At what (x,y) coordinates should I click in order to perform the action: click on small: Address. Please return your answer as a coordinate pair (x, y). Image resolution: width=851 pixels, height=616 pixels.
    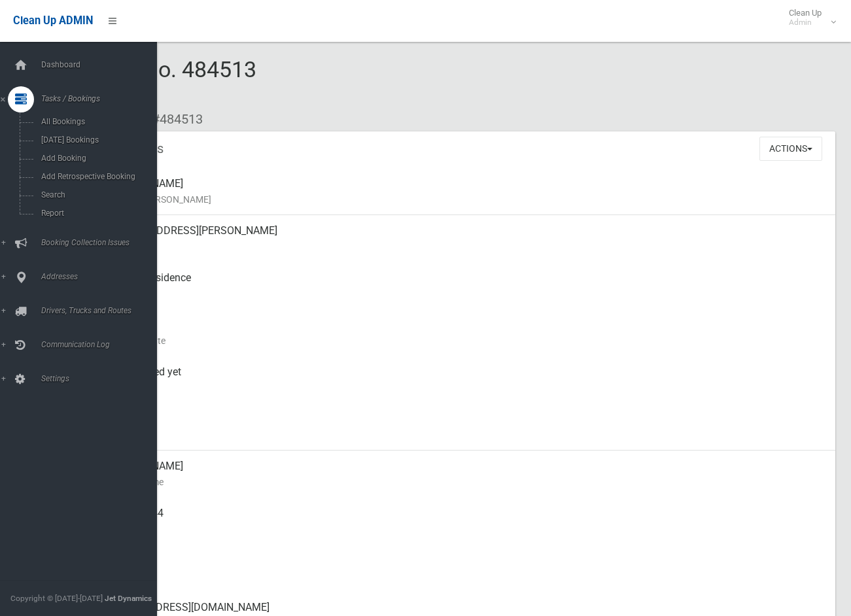
    Looking at the image, I should click on (464, 247).